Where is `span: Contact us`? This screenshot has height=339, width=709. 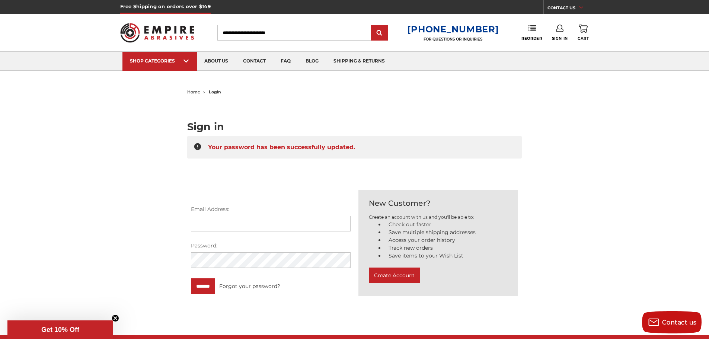
span: Contact us is located at coordinates (679, 322).